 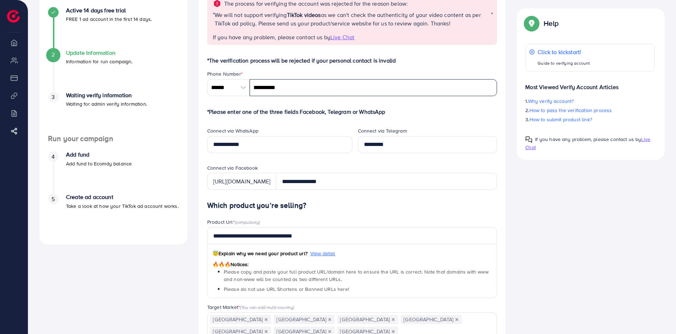 What do you see at coordinates (109, 19) in the screenshot?
I see `p: FREE 1 ad account in the first 14 days.` at bounding box center [109, 19].